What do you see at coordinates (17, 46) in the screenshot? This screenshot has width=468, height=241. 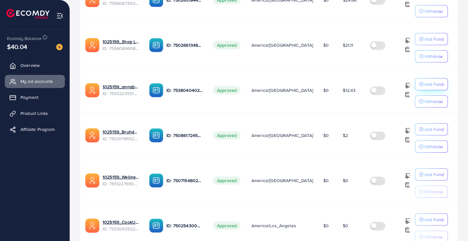 I see `span: $40.04` at bounding box center [17, 46].